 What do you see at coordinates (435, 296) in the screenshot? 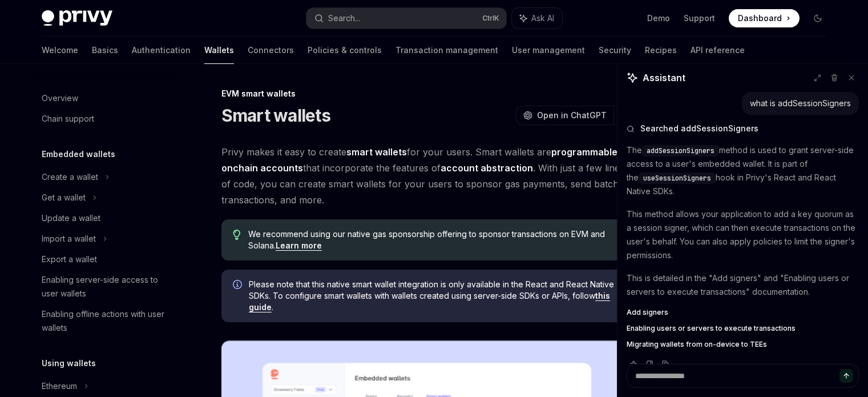
I see `span: Please note that this native smart wallet integration is only available in the React and React Na...` at bounding box center [435, 296].